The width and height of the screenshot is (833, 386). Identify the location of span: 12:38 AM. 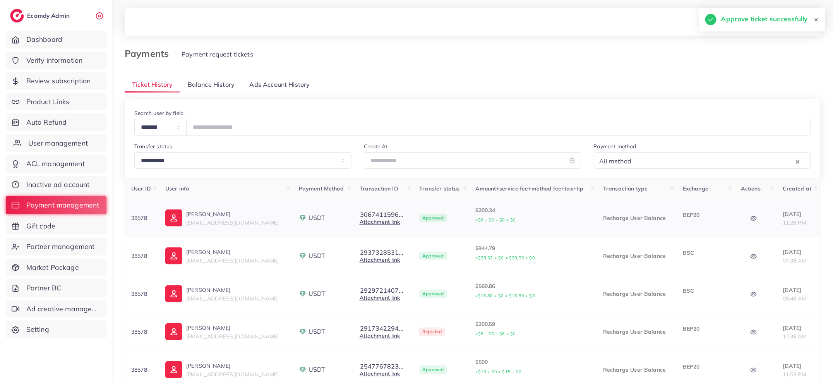
(795, 337).